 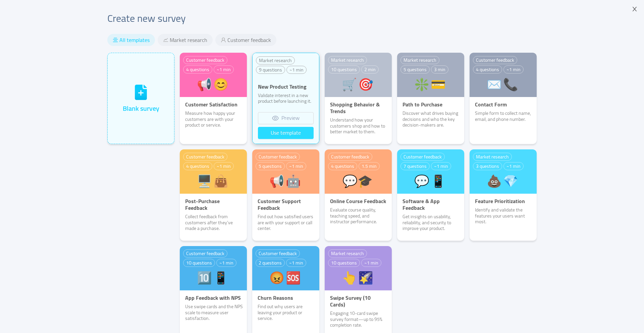 What do you see at coordinates (369, 166) in the screenshot?
I see `div: 1.5 min` at bounding box center [369, 166].